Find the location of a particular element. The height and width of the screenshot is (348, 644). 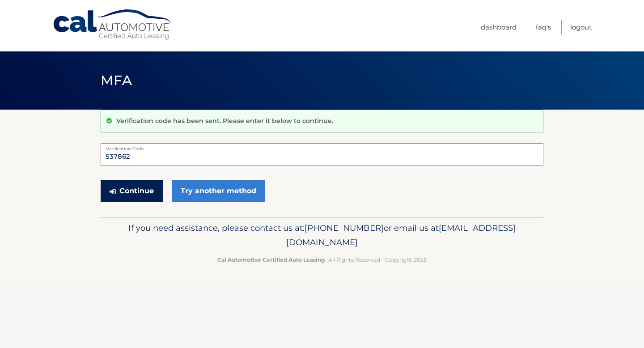

a: Logout is located at coordinates (581, 27).